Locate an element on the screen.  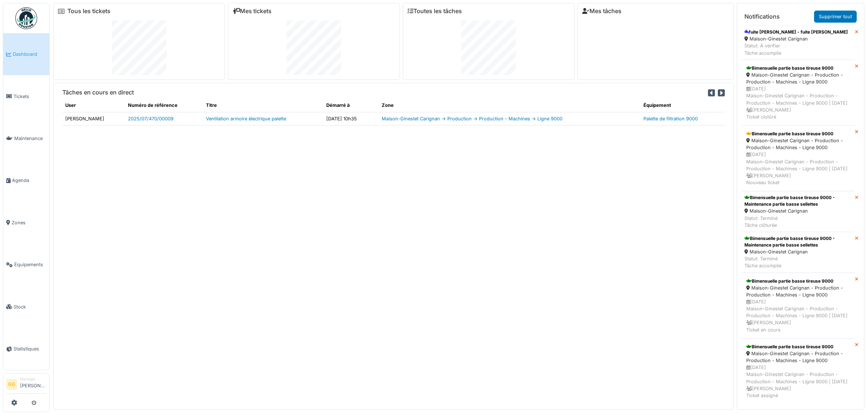
th: Démarré à is located at coordinates (351, 105).